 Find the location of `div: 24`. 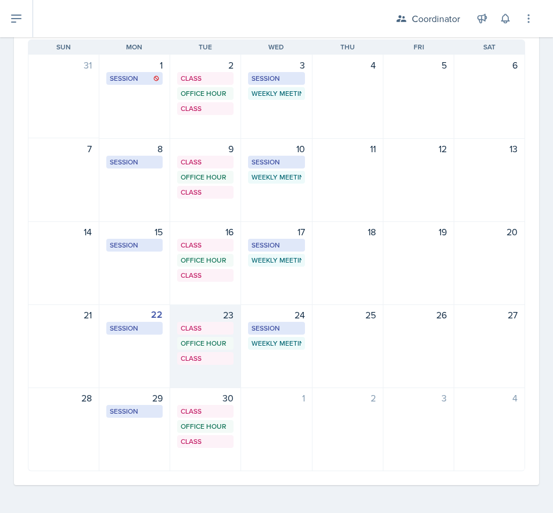

div: 24 is located at coordinates (276, 315).